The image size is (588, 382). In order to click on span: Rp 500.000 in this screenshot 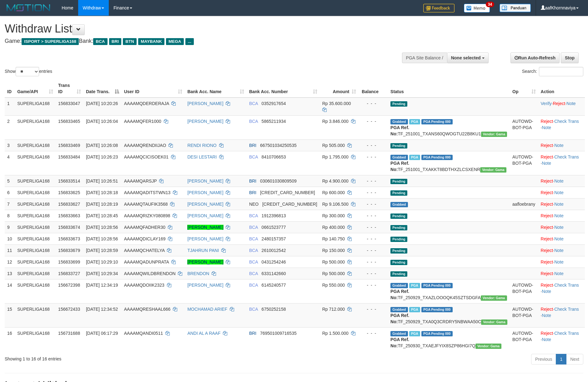, I will do `click(333, 274)`.